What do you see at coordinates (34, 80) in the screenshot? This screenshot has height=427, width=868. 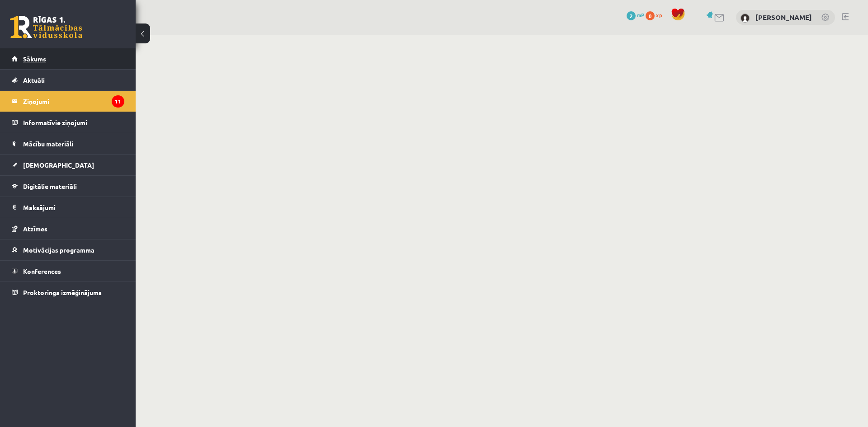 I see `span: Aktuāli` at bounding box center [34, 80].